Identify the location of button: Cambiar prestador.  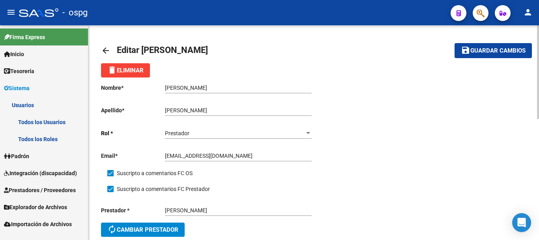
(143, 229).